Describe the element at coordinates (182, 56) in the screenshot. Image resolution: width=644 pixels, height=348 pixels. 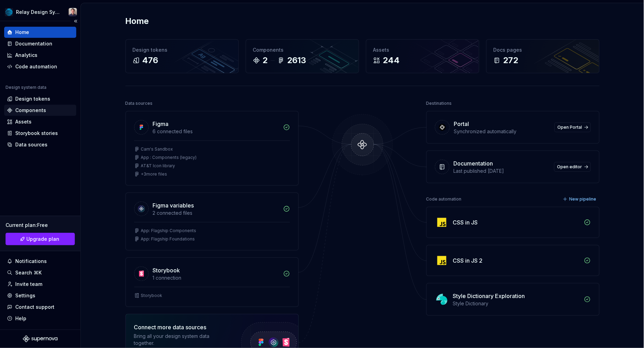
I see `a: Design tokens476` at that location.